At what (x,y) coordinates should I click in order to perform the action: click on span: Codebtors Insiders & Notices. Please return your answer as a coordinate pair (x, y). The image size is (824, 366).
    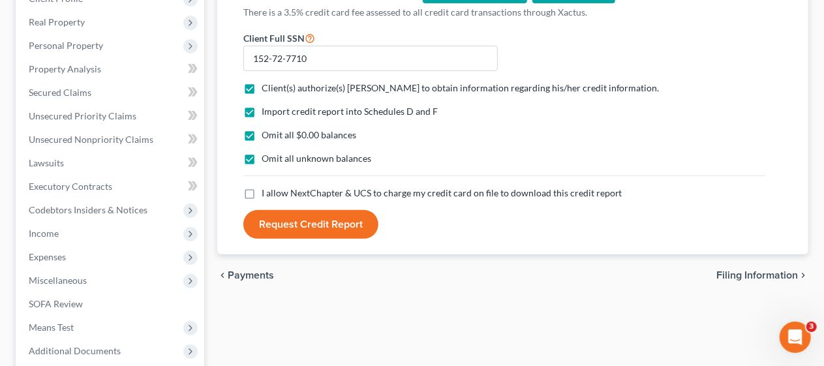
    Looking at the image, I should click on (88, 210).